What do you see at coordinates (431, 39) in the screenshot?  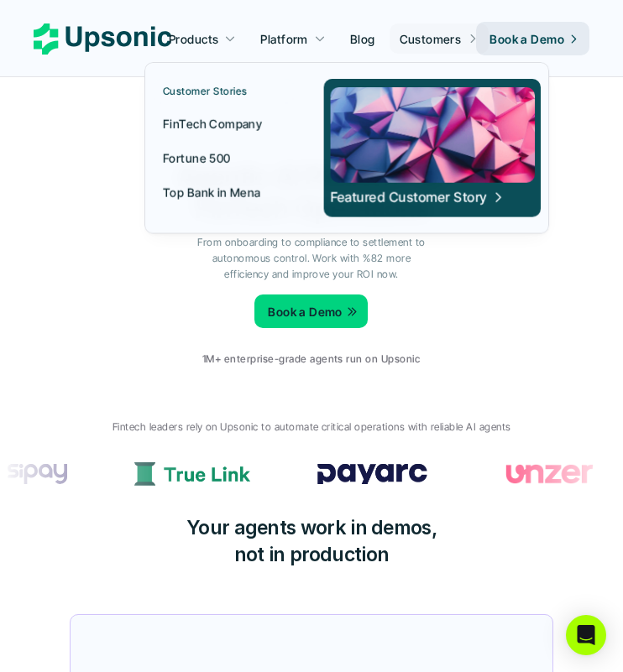 I see `p: Customers` at bounding box center [431, 39].